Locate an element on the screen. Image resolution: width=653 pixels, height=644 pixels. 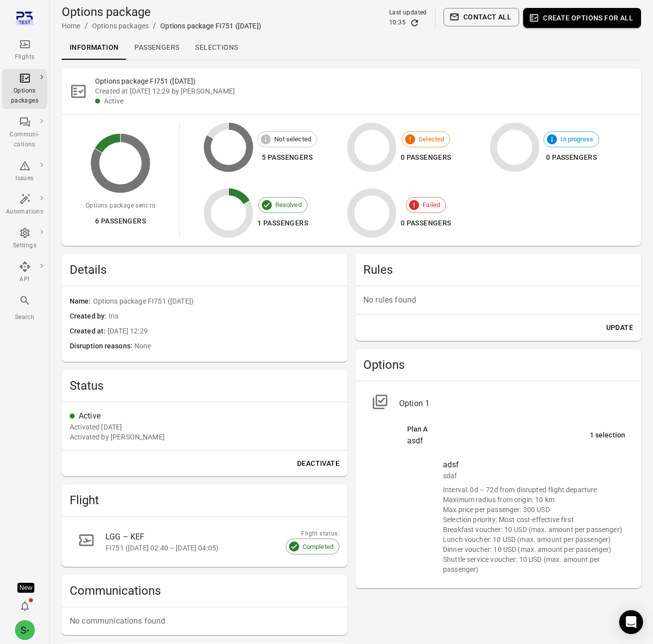
span: Disruption reasons is located at coordinates (102, 346).